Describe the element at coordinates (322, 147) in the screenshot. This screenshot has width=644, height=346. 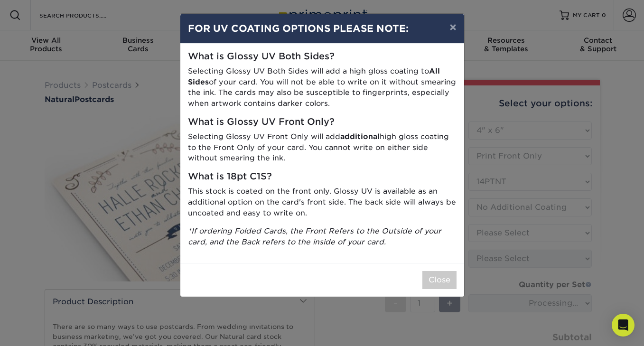
I see `p: Selecting Glossy UV Front Only will add high gloss coating to the Front Only of your card. You ca...` at that location.